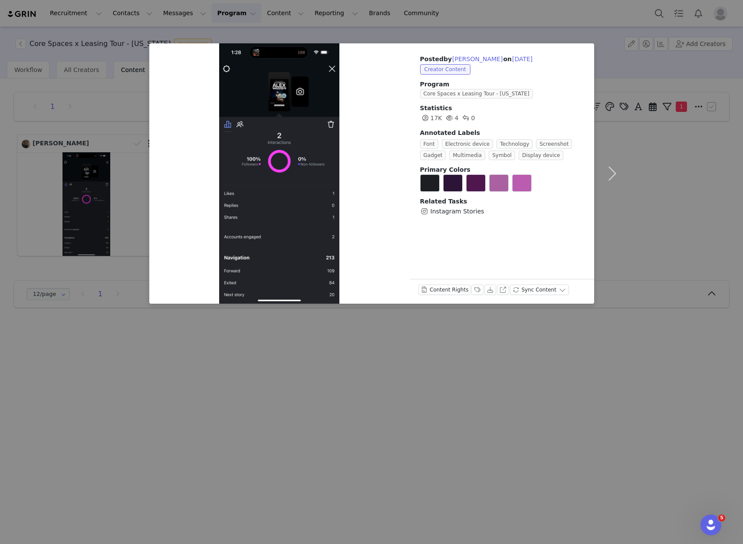 This screenshot has height=544, width=743. I want to click on span: 5, so click(721, 518).